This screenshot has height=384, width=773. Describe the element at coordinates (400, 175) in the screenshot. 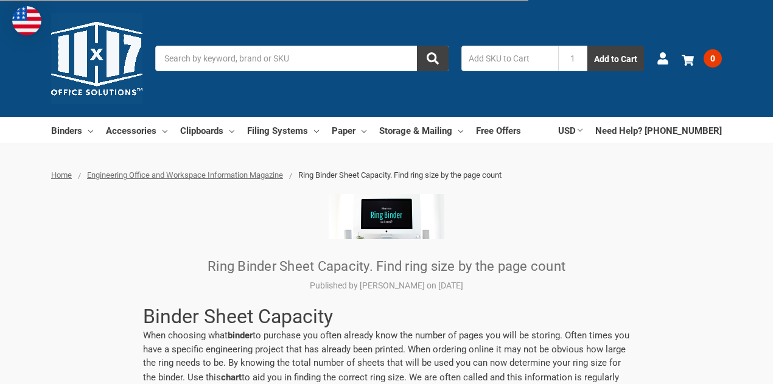

I see `span: Ring Binder Sheet Capacity. Find ring size by the page count` at that location.